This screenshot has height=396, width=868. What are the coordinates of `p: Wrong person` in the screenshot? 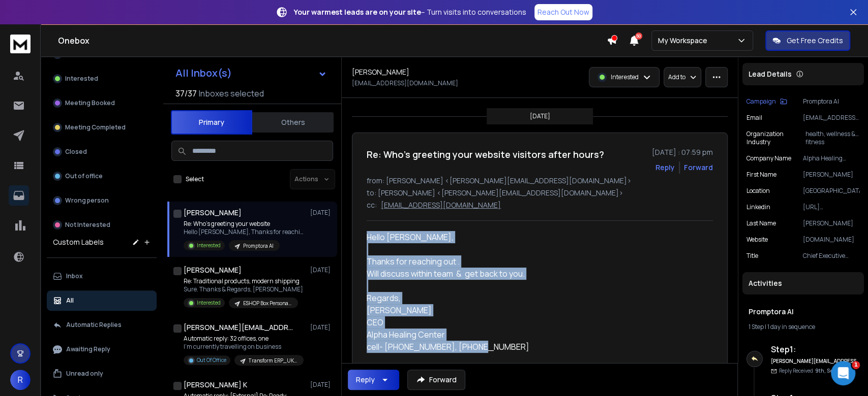 It's located at (87, 200).